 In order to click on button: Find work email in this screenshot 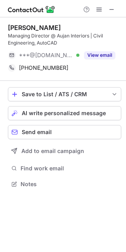, I will do `click(64, 168)`.